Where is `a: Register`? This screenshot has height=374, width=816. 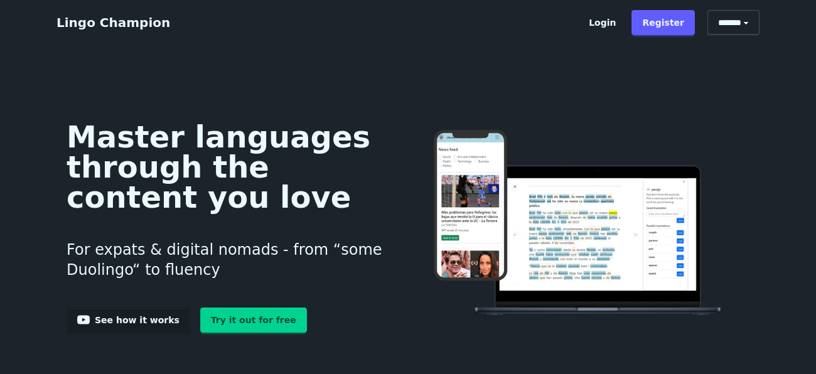 a: Register is located at coordinates (663, 23).